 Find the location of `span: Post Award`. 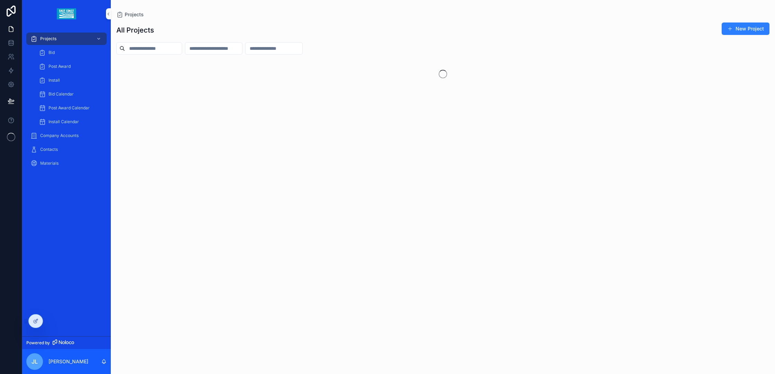

span: Post Award is located at coordinates (60, 67).